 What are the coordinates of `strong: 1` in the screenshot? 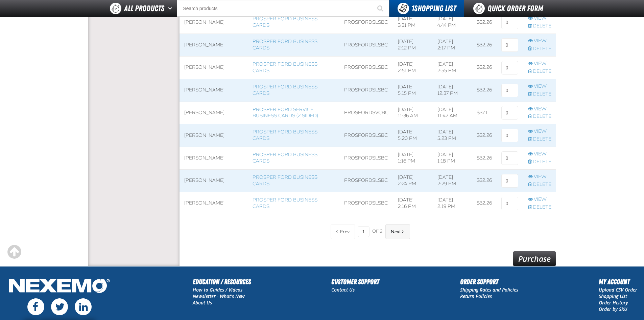 It's located at (413, 8).